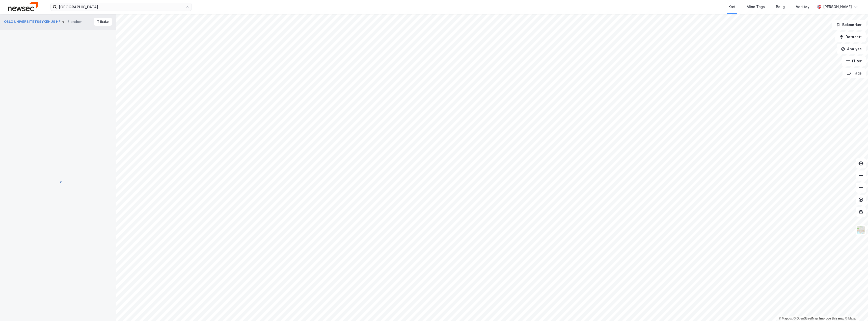  Describe the element at coordinates (856, 309) in the screenshot. I see `div: Kontrollprogram for chat` at that location.